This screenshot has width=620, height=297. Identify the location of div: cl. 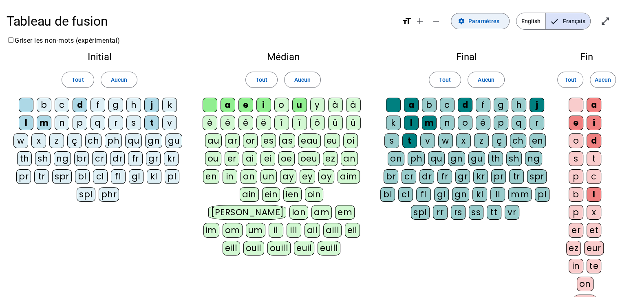
(100, 177).